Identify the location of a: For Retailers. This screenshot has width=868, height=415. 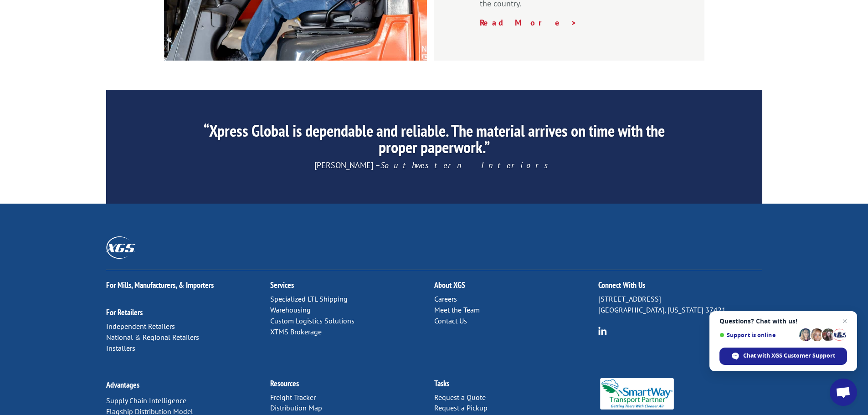
(125, 312).